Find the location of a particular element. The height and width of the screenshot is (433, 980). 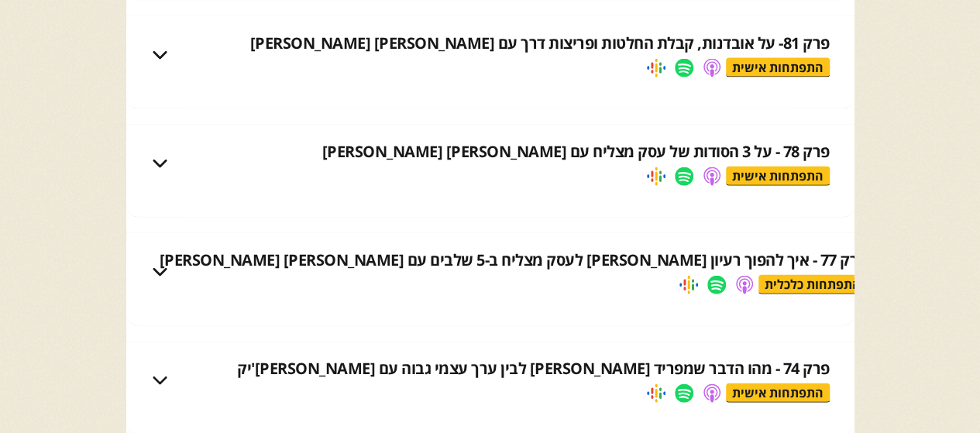

div: התפתחות כלכלית is located at coordinates (812, 284).